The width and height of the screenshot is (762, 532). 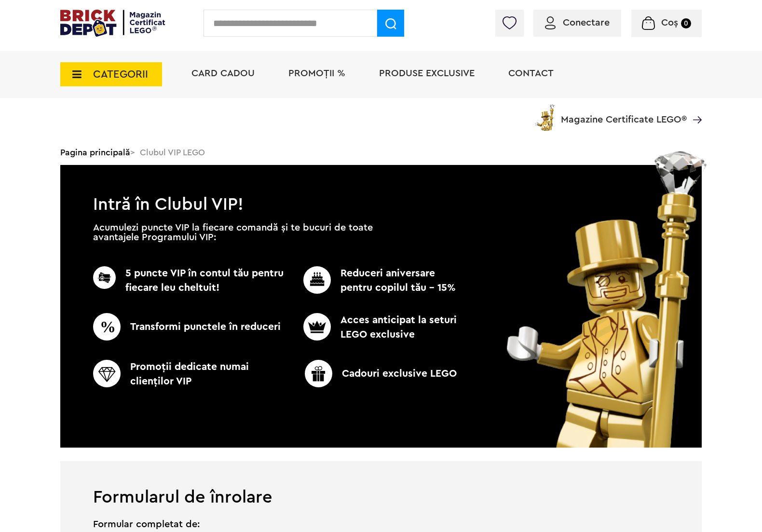 I want to click on p: Transformi punctele în reduceri, so click(x=190, y=326).